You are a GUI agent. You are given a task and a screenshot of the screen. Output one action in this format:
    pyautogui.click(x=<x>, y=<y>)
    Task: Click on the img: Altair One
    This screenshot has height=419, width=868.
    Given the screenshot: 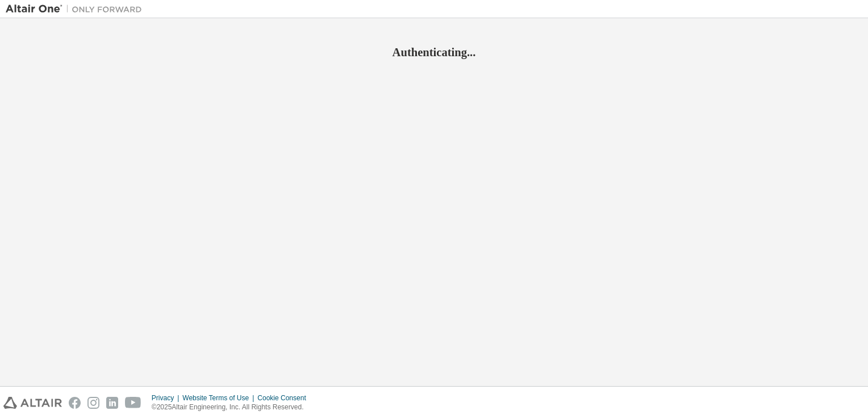 What is the action you would take?
    pyautogui.click(x=77, y=9)
    